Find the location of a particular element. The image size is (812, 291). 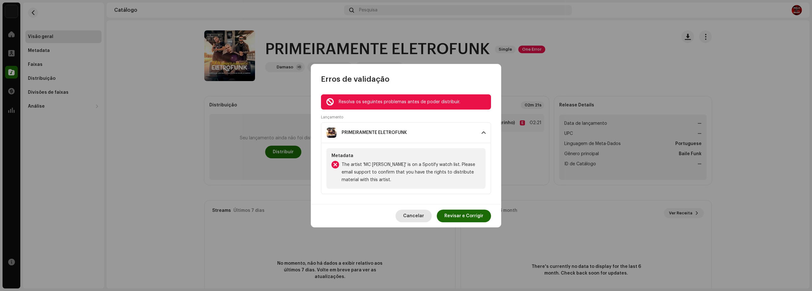

div: PRIMEIRAMENTE ELETROFUNK is located at coordinates (374, 133).